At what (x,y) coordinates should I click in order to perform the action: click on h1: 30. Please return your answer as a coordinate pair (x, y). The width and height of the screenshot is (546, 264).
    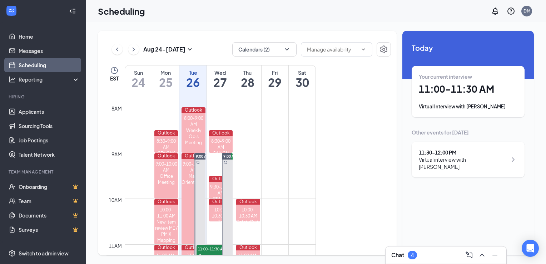
    Looking at the image, I should click on (302, 82).